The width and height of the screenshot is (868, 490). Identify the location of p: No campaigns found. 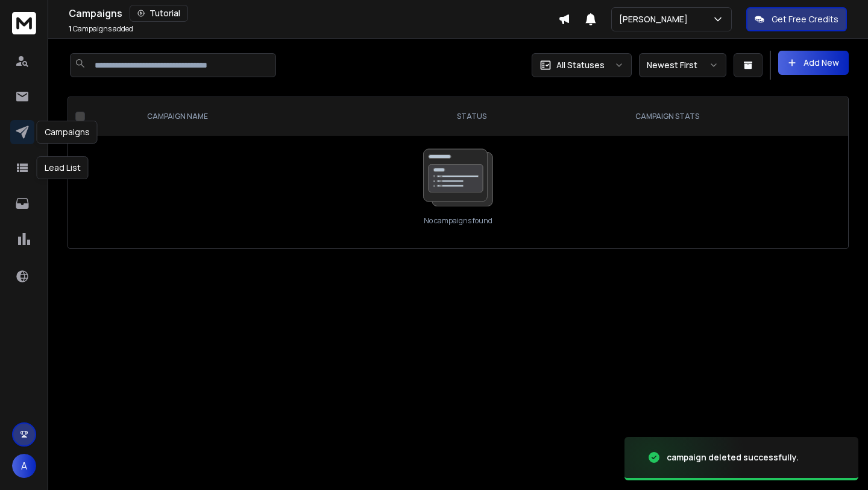
(458, 220).